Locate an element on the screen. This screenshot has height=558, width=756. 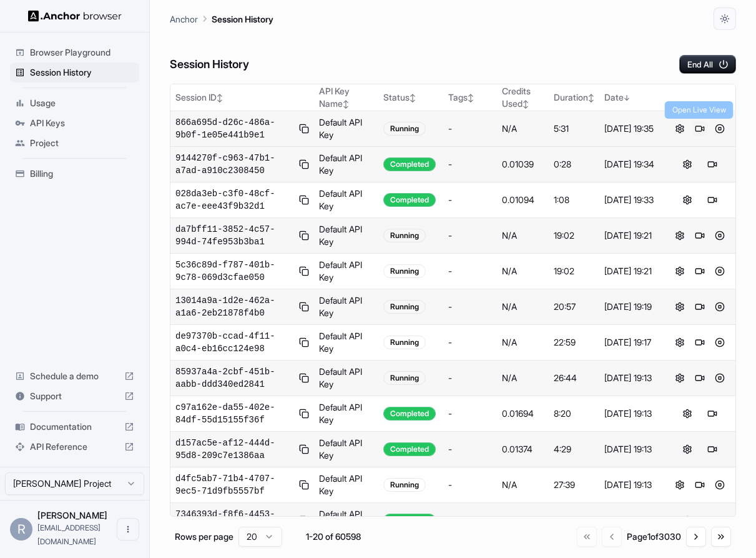
p: Session History is located at coordinates (242, 19).